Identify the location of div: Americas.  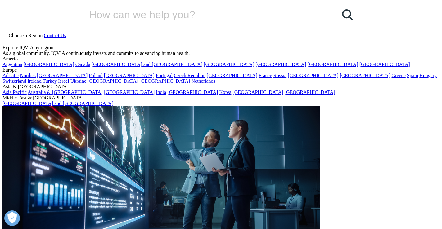
(221, 59).